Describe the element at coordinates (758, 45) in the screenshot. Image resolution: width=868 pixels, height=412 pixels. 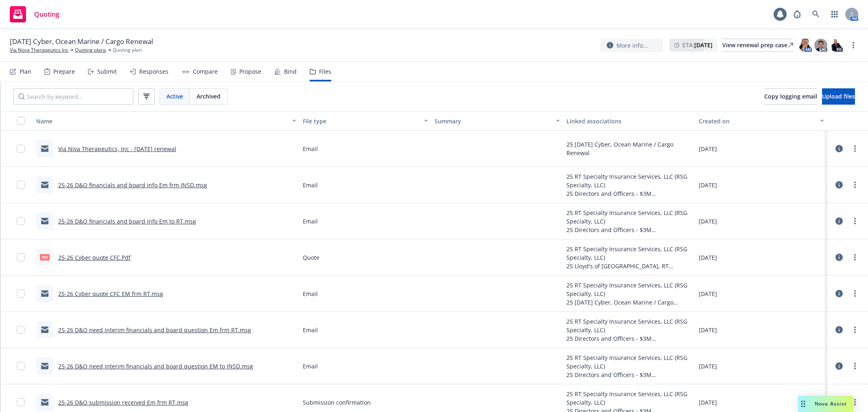
I see `a: View renewal prep case` at that location.